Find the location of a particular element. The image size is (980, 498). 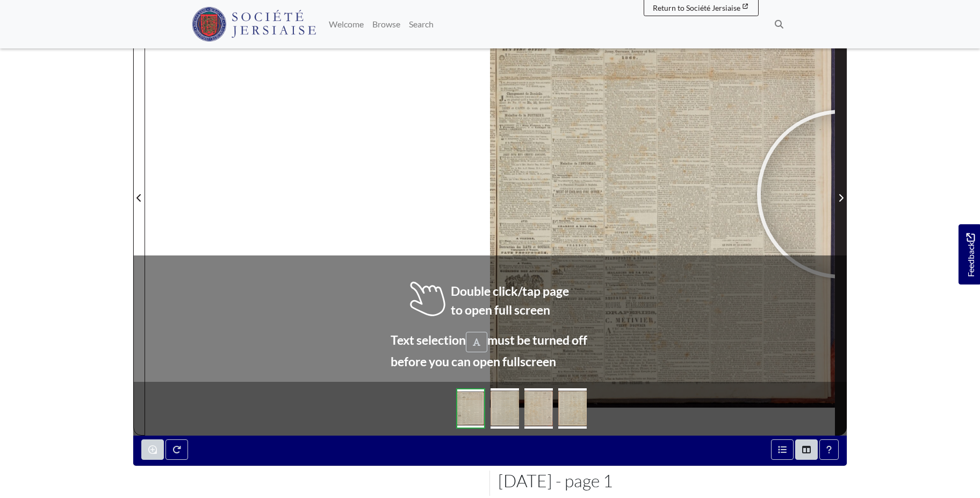

a: Browse is located at coordinates (386, 24).